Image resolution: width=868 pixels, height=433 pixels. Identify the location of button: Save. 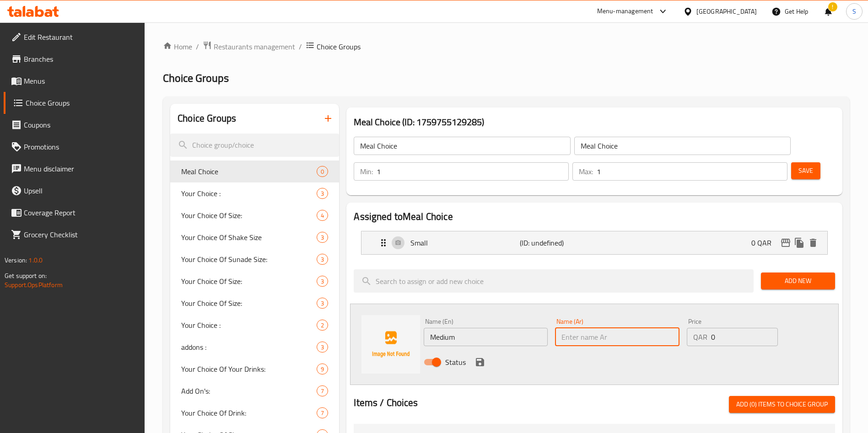
(806, 170).